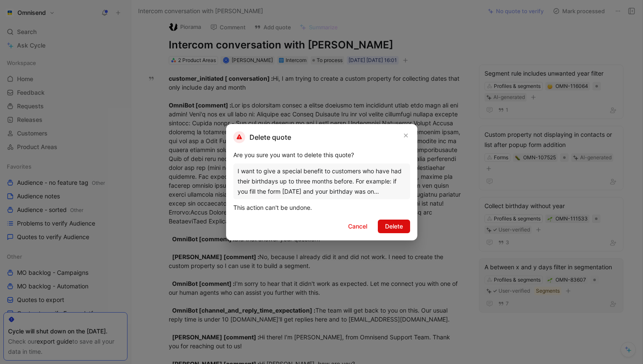 This screenshot has width=643, height=364. What do you see at coordinates (394, 227) in the screenshot?
I see `button: Delete` at bounding box center [394, 227].